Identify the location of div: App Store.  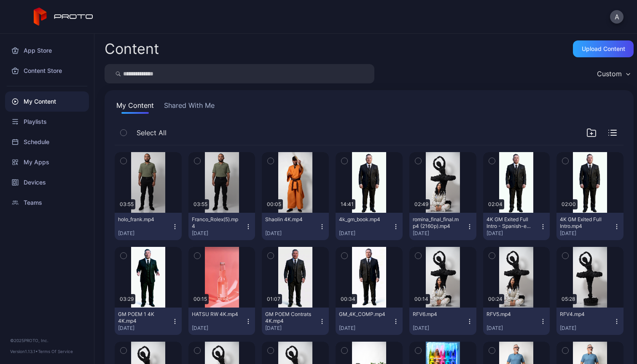
(47, 51).